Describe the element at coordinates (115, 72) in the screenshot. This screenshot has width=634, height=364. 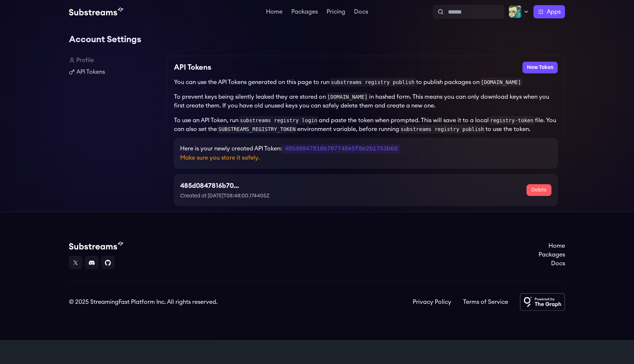
I see `a: API Tokens` at that location.